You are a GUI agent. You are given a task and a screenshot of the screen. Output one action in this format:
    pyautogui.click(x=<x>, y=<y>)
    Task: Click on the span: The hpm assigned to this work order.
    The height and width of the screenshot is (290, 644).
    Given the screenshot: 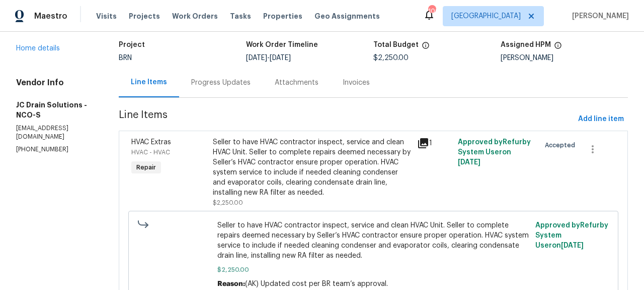 What is the action you would take?
    pyautogui.click(x=558, y=48)
    